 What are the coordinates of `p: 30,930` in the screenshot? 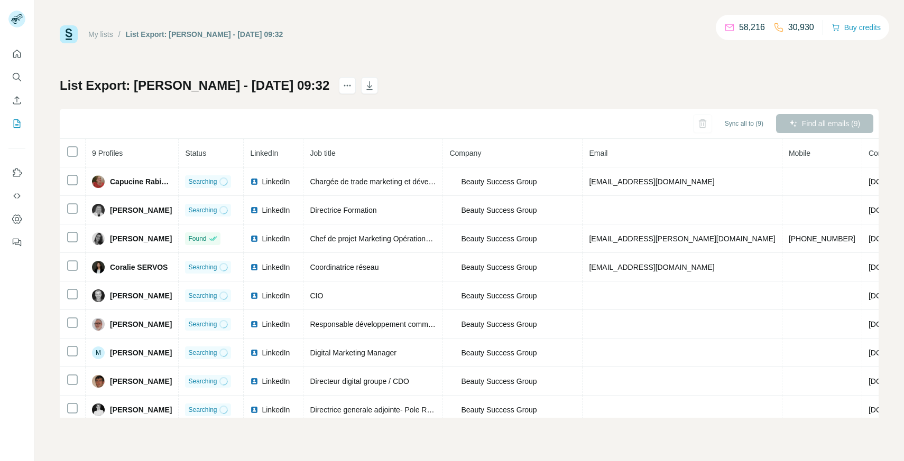 It's located at (801, 27).